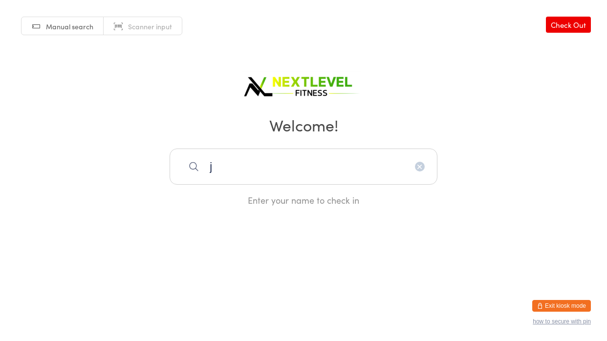 This screenshot has height=341, width=607. I want to click on span: Manual search, so click(69, 26).